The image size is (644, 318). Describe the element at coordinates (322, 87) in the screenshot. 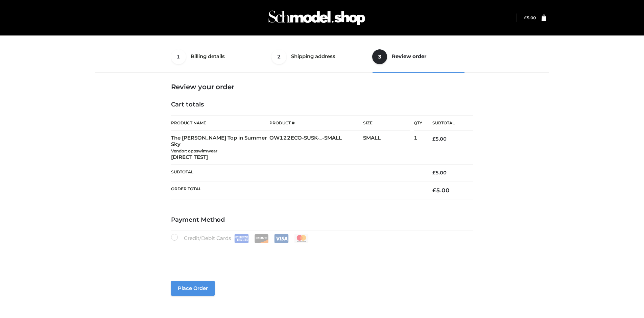

I see `h3: Review your order` at that location.